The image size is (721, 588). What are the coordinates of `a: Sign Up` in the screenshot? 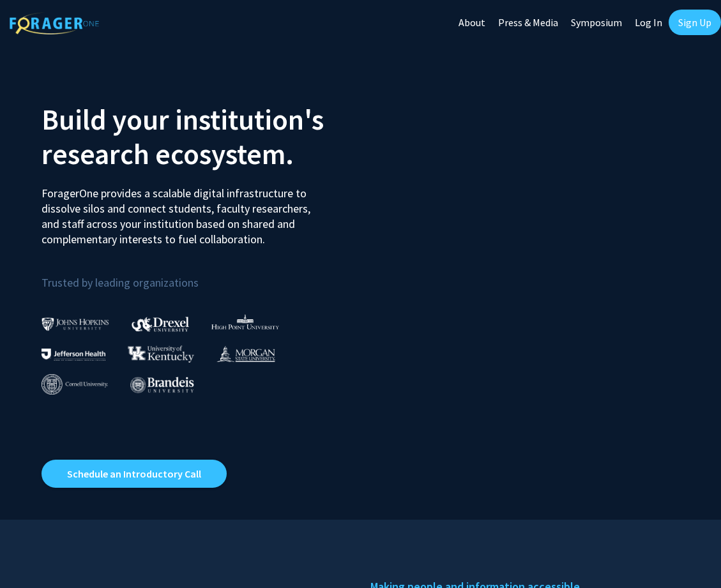 It's located at (694, 22).